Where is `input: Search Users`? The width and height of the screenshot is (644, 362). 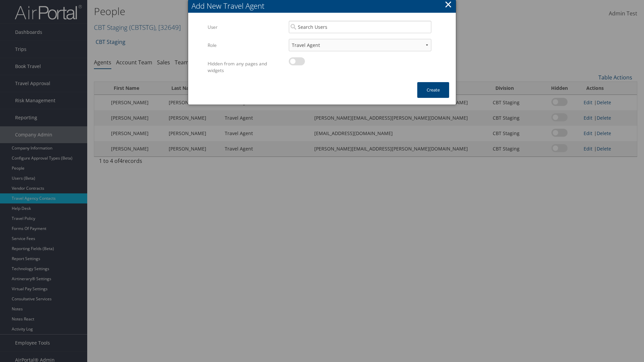
input: Search Users is located at coordinates (360, 27).